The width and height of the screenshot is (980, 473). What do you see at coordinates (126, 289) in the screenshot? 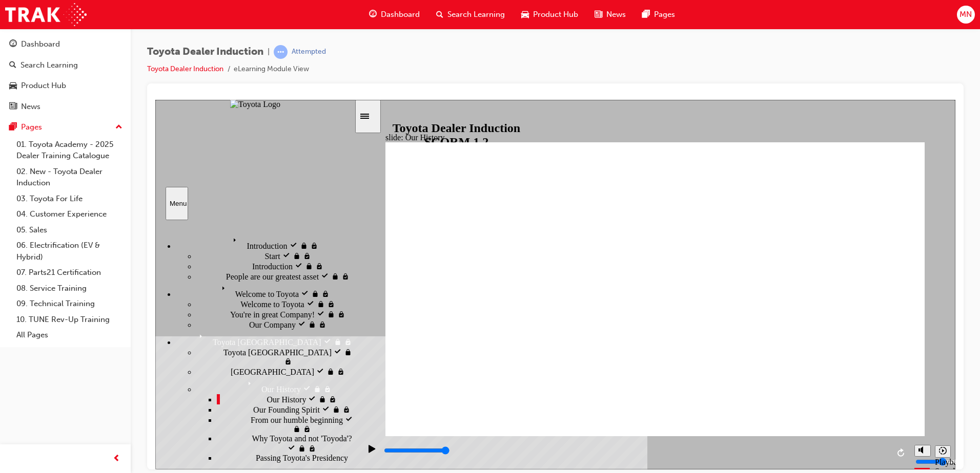
I see `span: Our History` at bounding box center [126, 289].